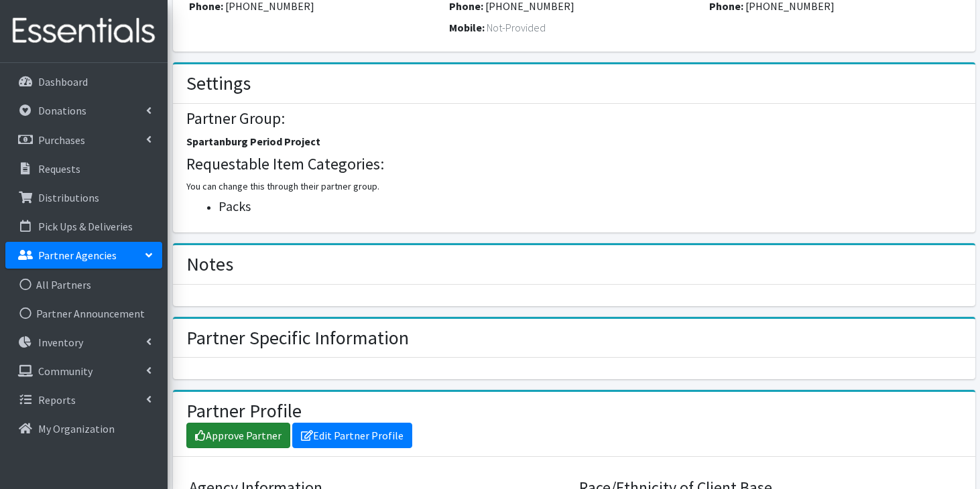 This screenshot has height=489, width=980. Describe the element at coordinates (84, 226) in the screenshot. I see `a: Pick Ups & Deliveries` at that location.